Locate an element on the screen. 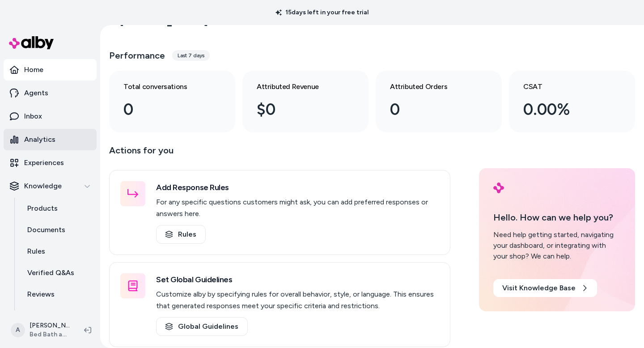  h3: Performance is located at coordinates (137, 55).